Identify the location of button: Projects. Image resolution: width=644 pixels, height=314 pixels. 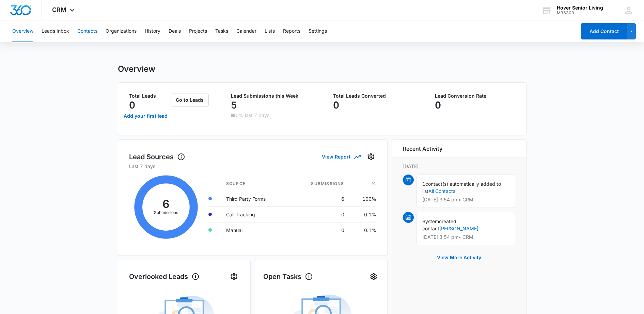
(198, 31).